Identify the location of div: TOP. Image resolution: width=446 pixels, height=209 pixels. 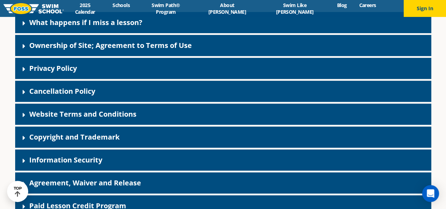
(18, 191).